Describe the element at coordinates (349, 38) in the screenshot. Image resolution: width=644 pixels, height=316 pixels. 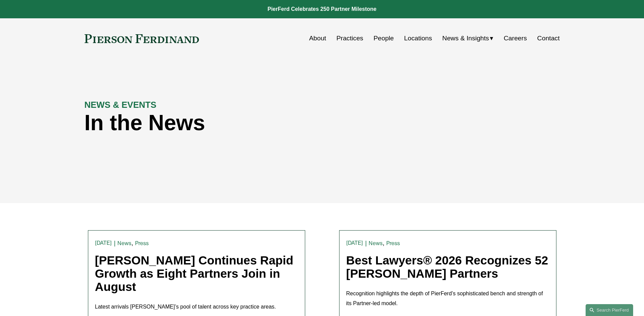
I see `a: Practices` at that location.